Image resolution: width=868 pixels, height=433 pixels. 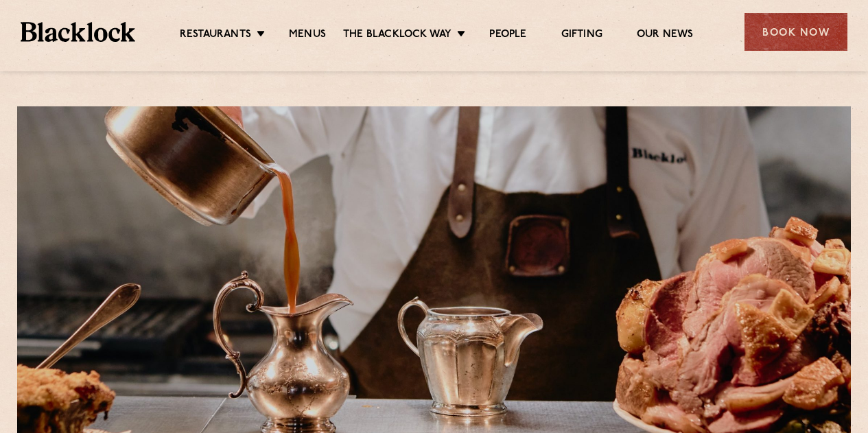 What do you see at coordinates (307, 36) in the screenshot?
I see `a: Menus` at bounding box center [307, 36].